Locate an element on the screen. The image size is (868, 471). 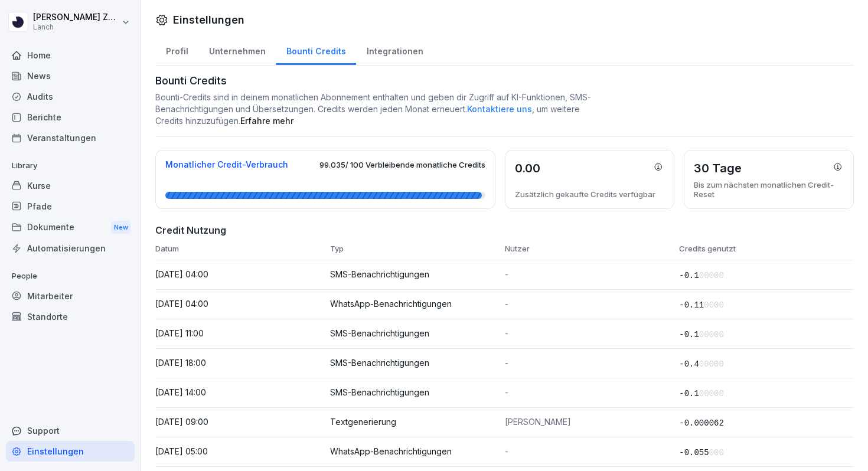
h4: Credit Nutzung is located at coordinates (505, 230).